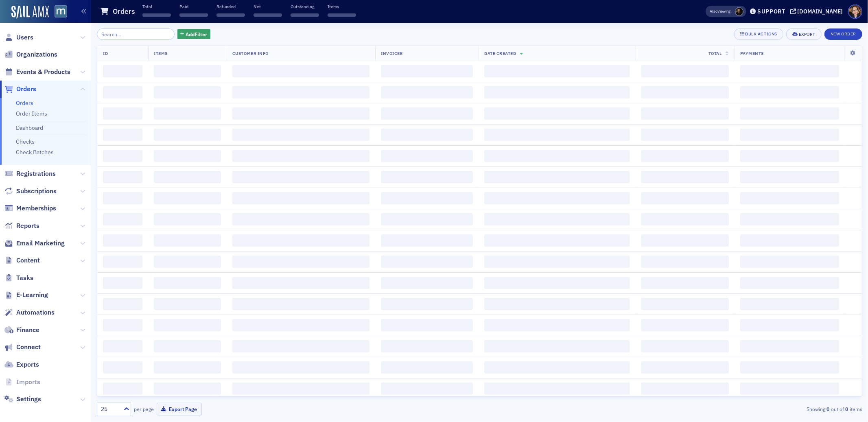  What do you see at coordinates (30, 208) in the screenshot?
I see `a: Memberships` at bounding box center [30, 208].